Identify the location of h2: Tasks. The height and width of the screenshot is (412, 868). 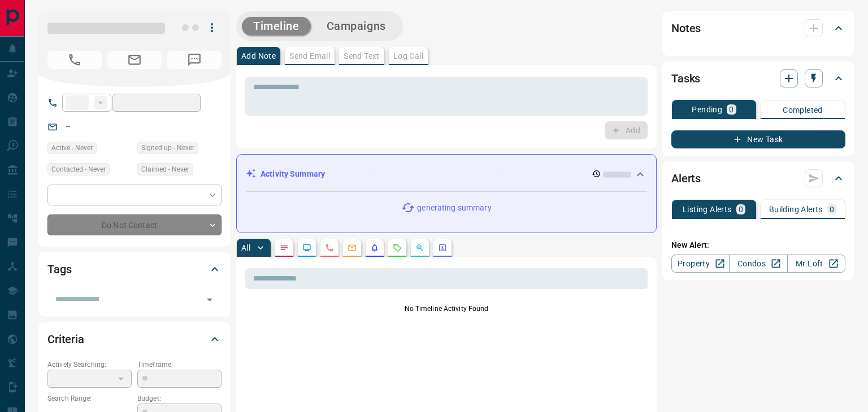
(685, 78).